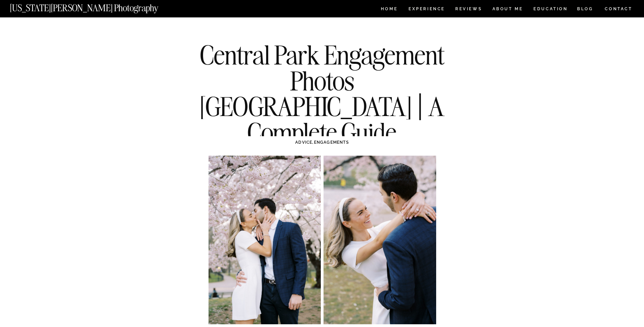 The image size is (644, 327). What do you see at coordinates (426, 10) in the screenshot?
I see `a: Experience` at bounding box center [426, 10].